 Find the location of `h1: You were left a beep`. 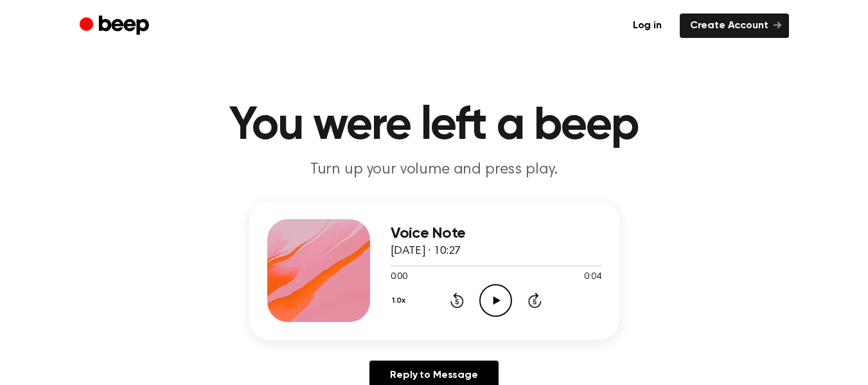

h1: You were left a beep is located at coordinates (434, 126).